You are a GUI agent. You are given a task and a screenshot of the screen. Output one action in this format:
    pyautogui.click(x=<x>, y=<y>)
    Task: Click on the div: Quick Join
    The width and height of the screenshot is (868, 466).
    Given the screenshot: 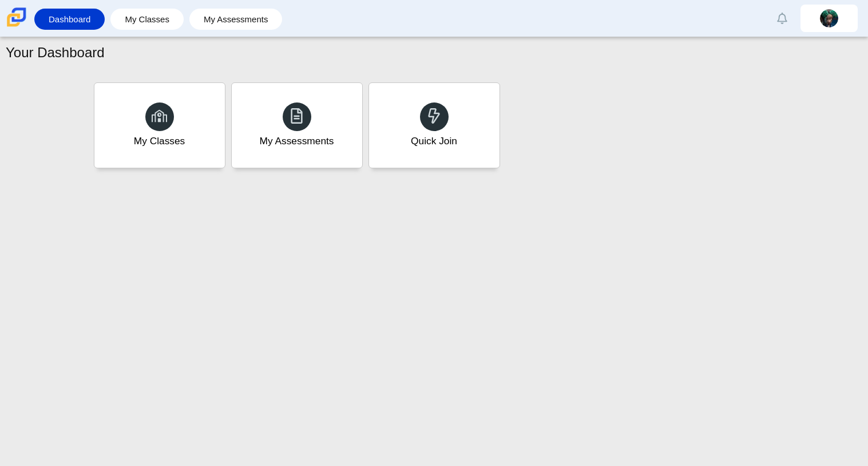 What is the action you would take?
    pyautogui.click(x=434, y=141)
    